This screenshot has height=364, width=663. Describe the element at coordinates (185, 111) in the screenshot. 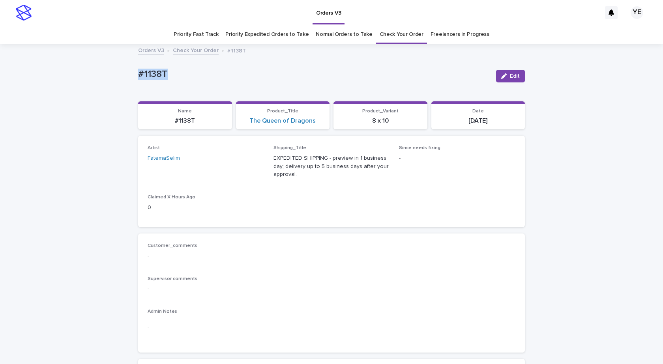

I see `span: Name` at that location.